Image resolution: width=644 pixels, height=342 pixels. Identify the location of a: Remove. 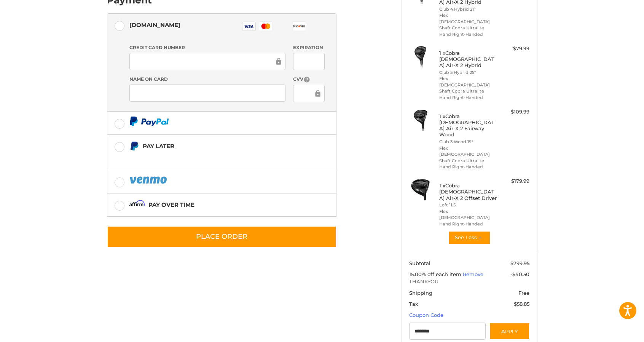
(473, 274).